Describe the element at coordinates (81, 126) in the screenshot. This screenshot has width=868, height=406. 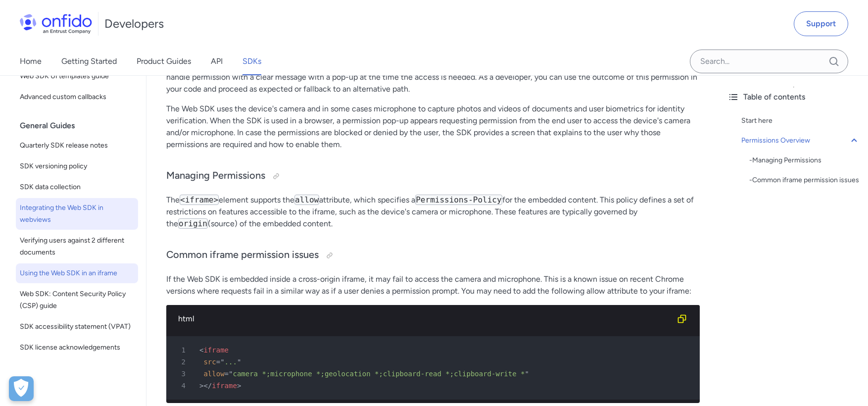
I see `div: General Guides` at that location.